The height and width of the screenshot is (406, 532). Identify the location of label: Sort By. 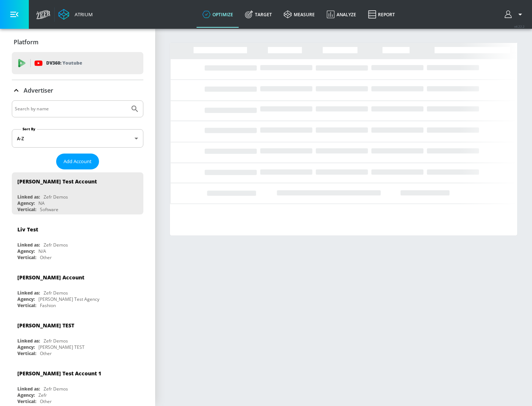
(29, 129).